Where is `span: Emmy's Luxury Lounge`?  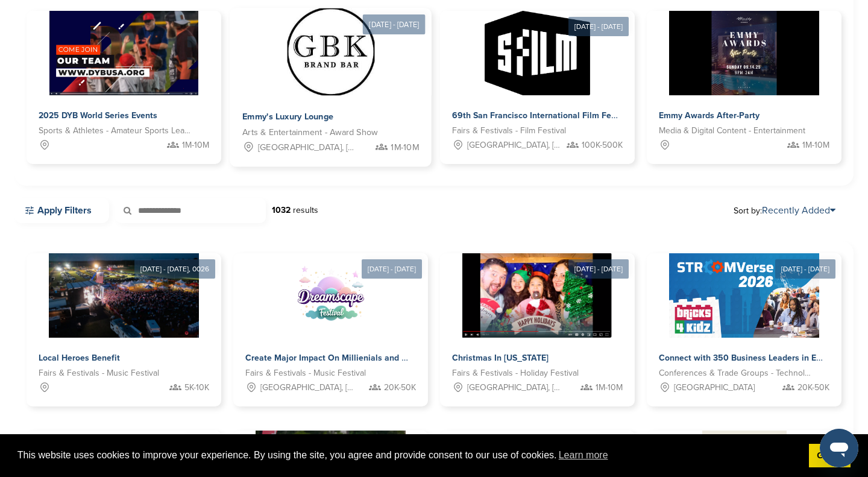 span: Emmy's Luxury Lounge is located at coordinates (287, 117).